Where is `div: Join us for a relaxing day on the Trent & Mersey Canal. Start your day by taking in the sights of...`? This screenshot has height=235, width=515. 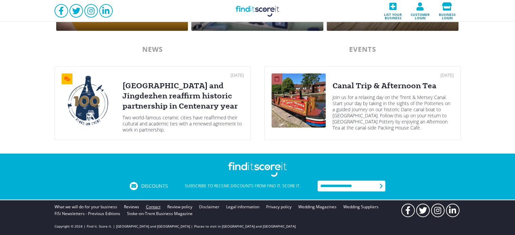 div: Join us for a relaxing day on the Trent & Mersey Canal. Start your day by taking in the sights of... is located at coordinates (393, 113).